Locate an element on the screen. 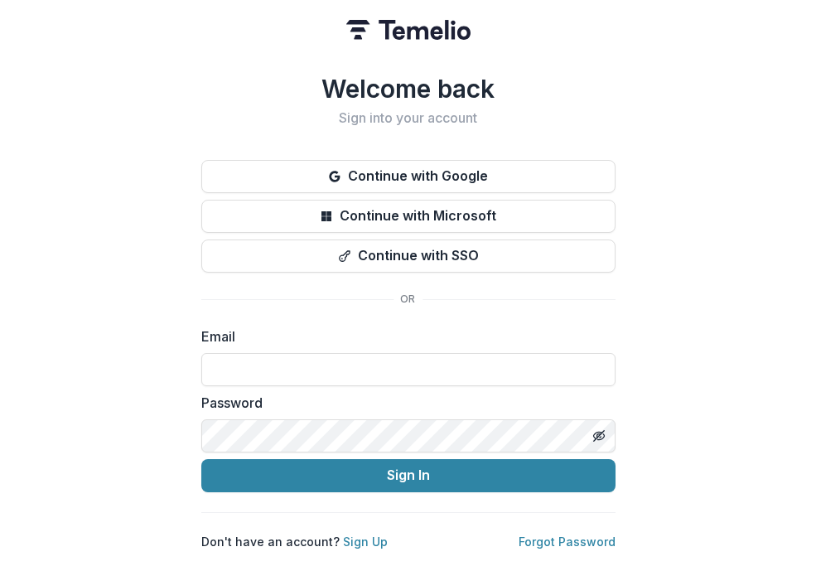  h1: Welcome back is located at coordinates (408, 89).